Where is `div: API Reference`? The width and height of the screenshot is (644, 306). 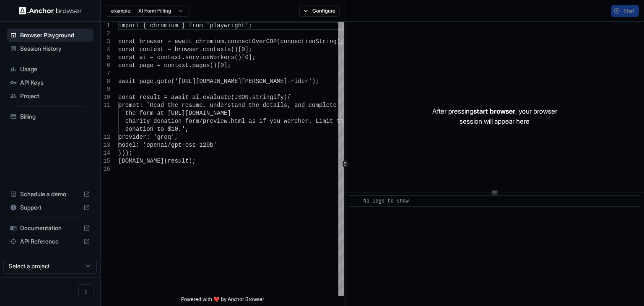 div: API Reference is located at coordinates (50, 241).